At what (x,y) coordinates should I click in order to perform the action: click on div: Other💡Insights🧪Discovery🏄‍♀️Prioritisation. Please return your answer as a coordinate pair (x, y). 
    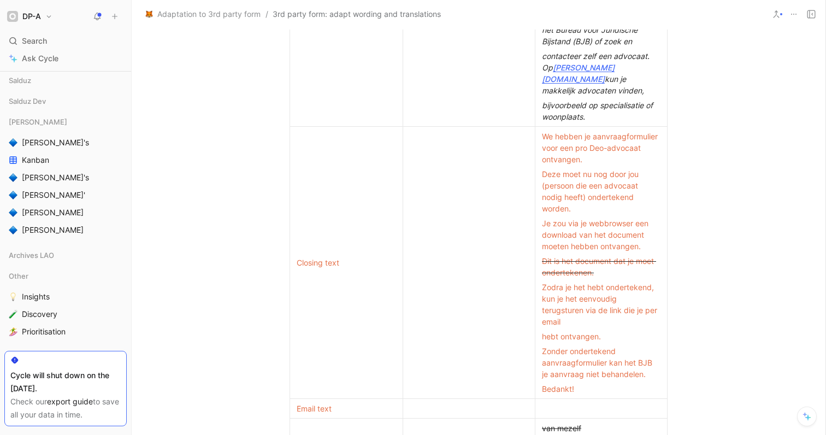
    Looking at the image, I should click on (66, 304).